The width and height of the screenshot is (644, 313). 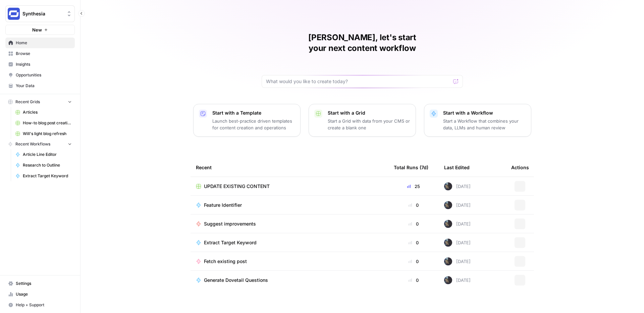 What do you see at coordinates (254, 113) in the screenshot?
I see `p: Start with a Template` at bounding box center [254, 113].